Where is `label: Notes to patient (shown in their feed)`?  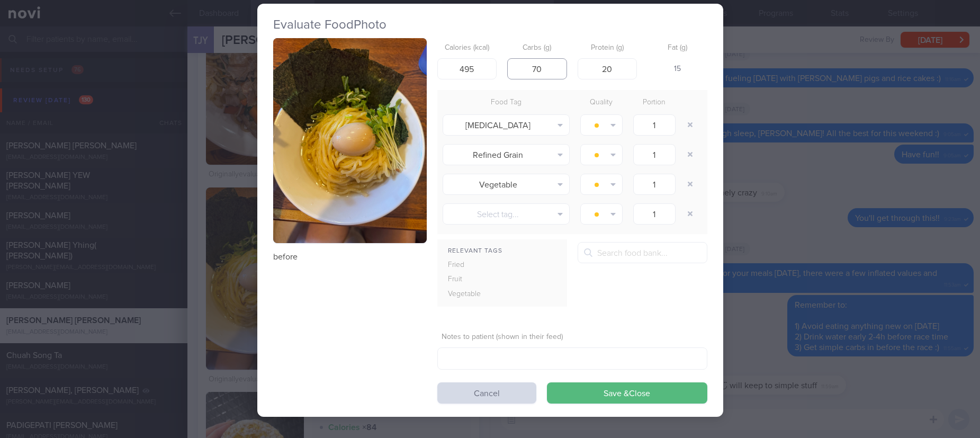
label: Notes to patient (shown in their feed) is located at coordinates (572, 337).